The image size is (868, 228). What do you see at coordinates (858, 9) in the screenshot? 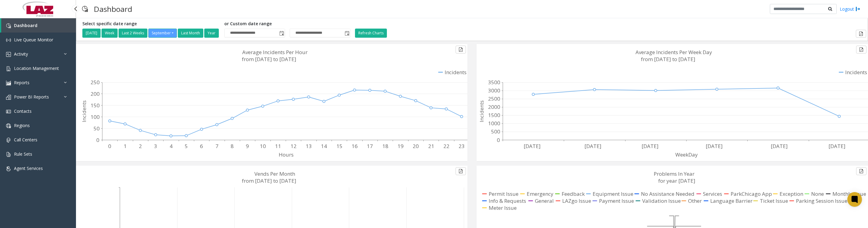
I see `img: logout` at bounding box center [858, 9].